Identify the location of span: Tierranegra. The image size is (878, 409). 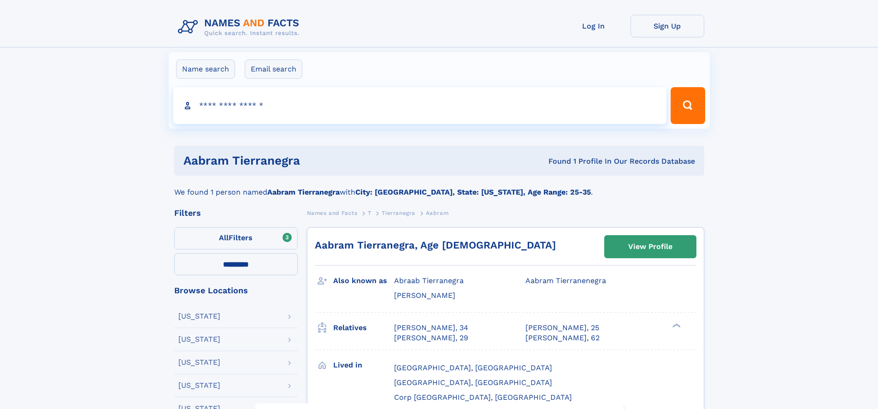
(398, 213).